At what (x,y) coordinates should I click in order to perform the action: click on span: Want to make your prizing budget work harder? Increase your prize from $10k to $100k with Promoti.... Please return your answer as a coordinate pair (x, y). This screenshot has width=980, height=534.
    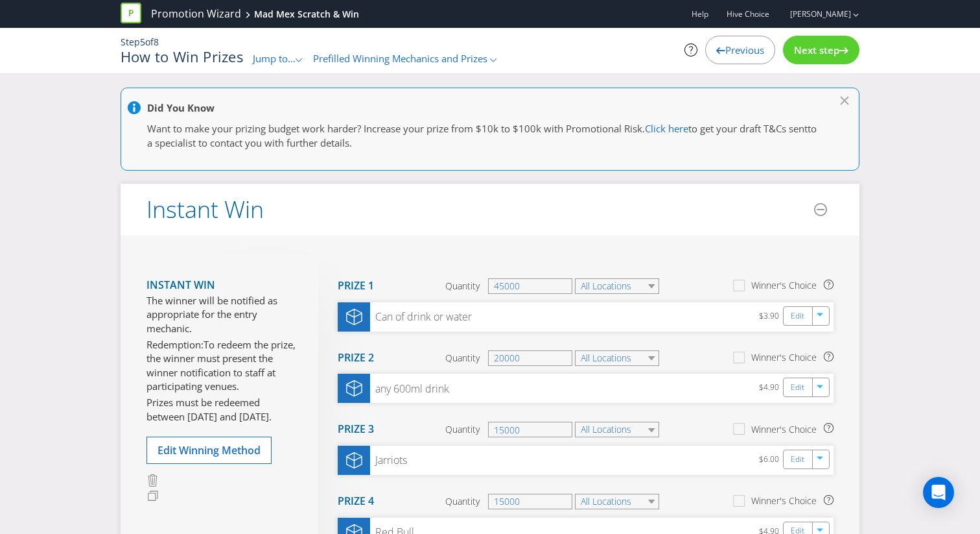
    Looking at the image, I should click on (396, 128).